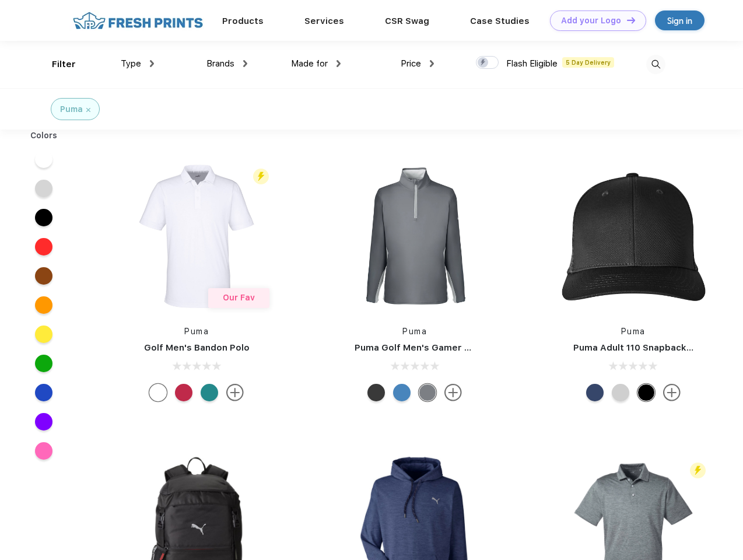 The height and width of the screenshot is (560, 743). What do you see at coordinates (679, 20) in the screenshot?
I see `div: Sign in` at bounding box center [679, 20].